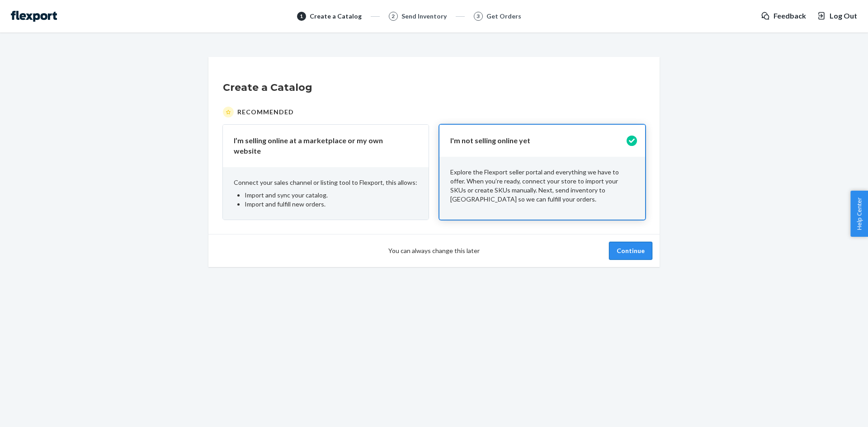  I want to click on button: Continue, so click(631, 251).